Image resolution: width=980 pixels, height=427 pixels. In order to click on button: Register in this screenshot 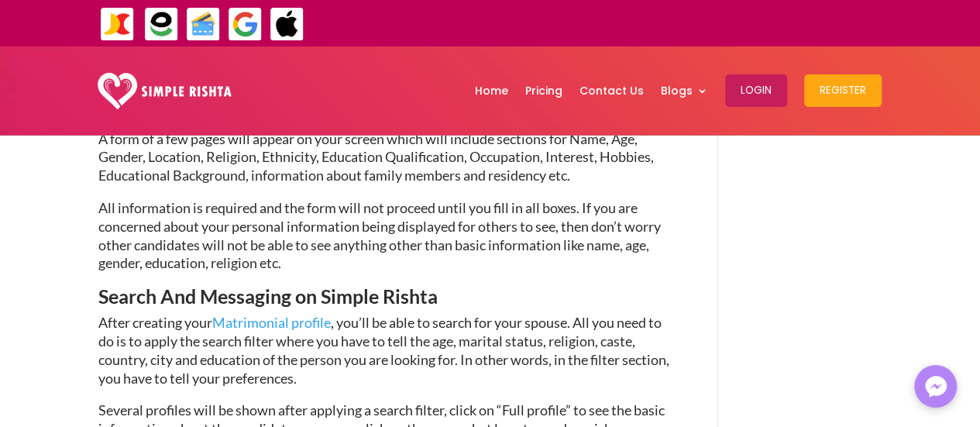, I will do `click(843, 91)`.